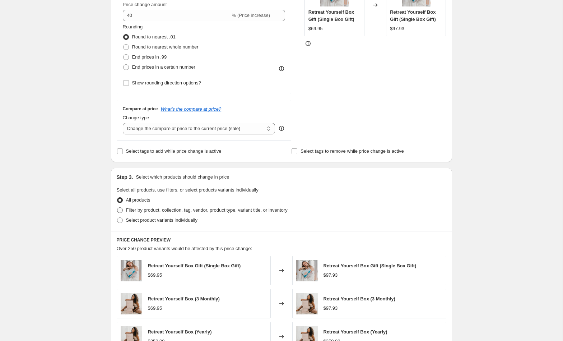 The image size is (563, 341). Describe the element at coordinates (133, 27) in the screenshot. I see `span: Rounding` at that location.